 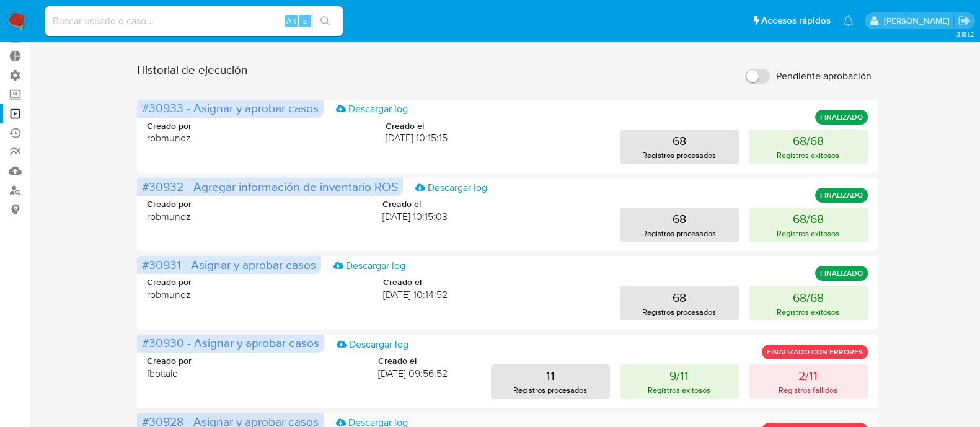 I want to click on span: 3.161.2, so click(x=964, y=34).